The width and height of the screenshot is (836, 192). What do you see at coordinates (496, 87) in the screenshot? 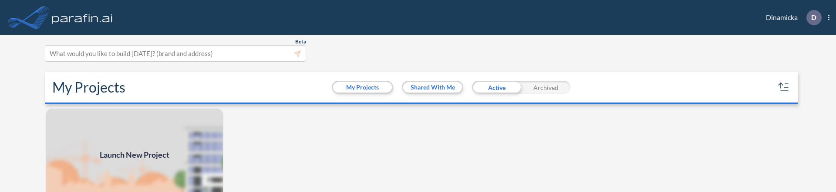
I see `div: Active` at bounding box center [496, 87].